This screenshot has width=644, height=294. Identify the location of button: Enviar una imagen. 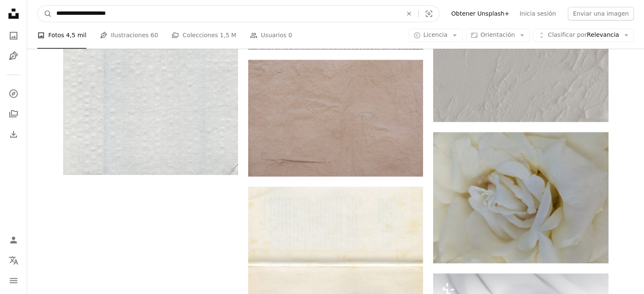
(601, 13).